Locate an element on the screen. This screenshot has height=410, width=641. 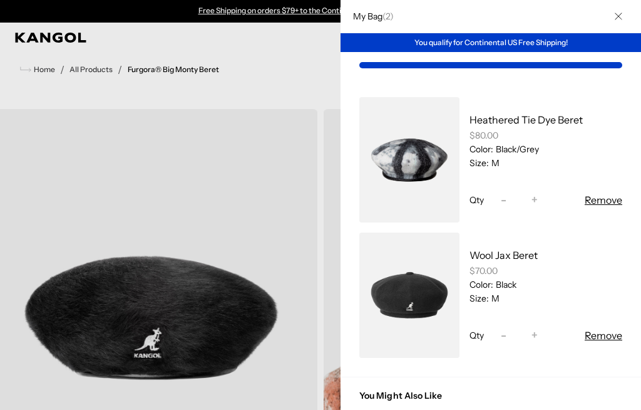
h2: My Bag is located at coordinates (370, 16).